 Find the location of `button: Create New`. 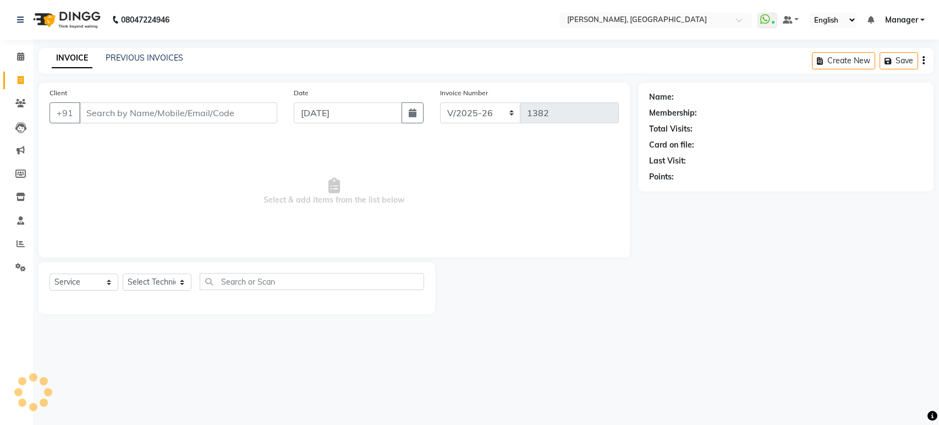

button: Create New is located at coordinates (843, 60).